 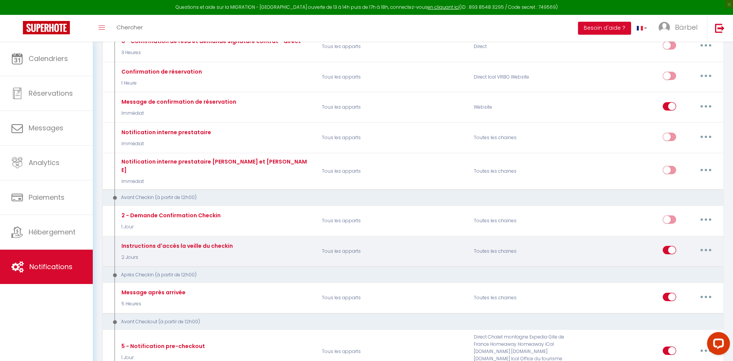 What do you see at coordinates (47, 197) in the screenshot?
I see `span: Paiements` at bounding box center [47, 197].